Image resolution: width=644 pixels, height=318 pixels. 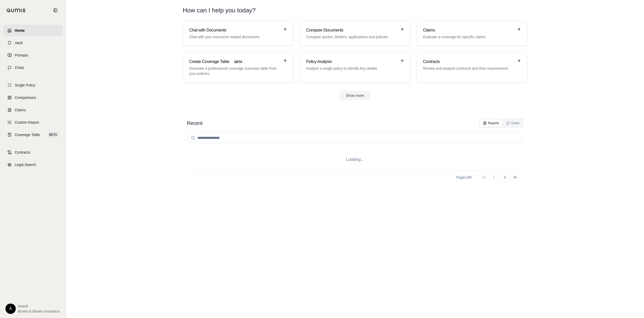 I want to click on span: Comparisons, so click(x=25, y=98).